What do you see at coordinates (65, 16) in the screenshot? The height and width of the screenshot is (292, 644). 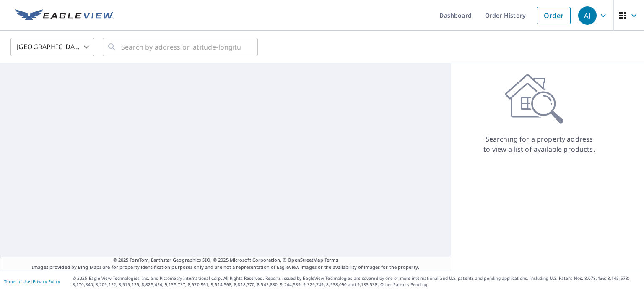 I see `img: EV Logo` at bounding box center [65, 16].